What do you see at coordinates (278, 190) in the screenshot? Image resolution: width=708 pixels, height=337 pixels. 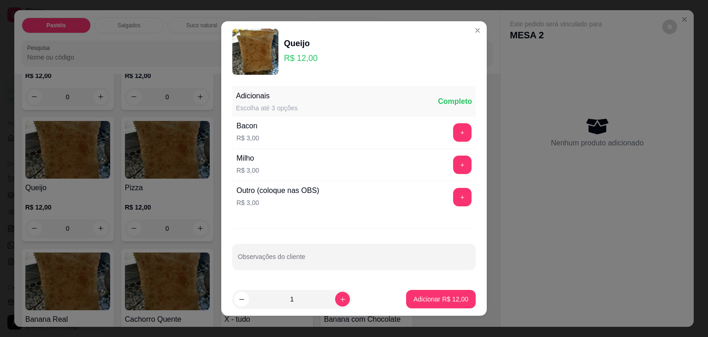 I see `div: Outro (coloque nas OBS)` at bounding box center [278, 190].